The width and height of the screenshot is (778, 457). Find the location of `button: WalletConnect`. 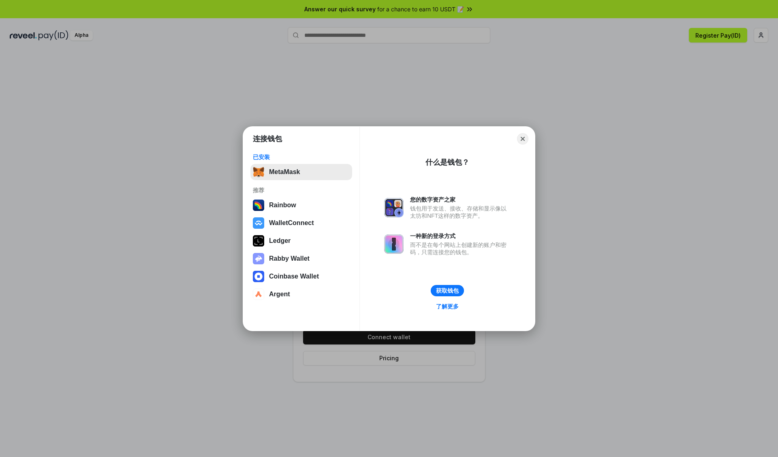

button: WalletConnect is located at coordinates (301, 223).